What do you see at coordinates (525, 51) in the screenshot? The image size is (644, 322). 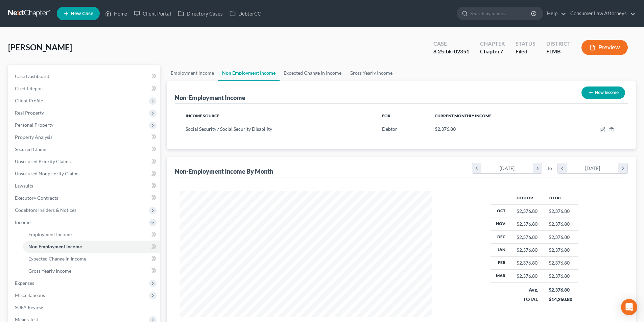 I see `div: Filed` at bounding box center [525, 51].